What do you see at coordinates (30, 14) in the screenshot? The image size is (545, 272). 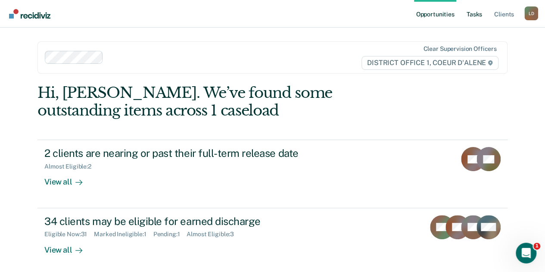 I see `img: Recidiviz` at bounding box center [30, 14].